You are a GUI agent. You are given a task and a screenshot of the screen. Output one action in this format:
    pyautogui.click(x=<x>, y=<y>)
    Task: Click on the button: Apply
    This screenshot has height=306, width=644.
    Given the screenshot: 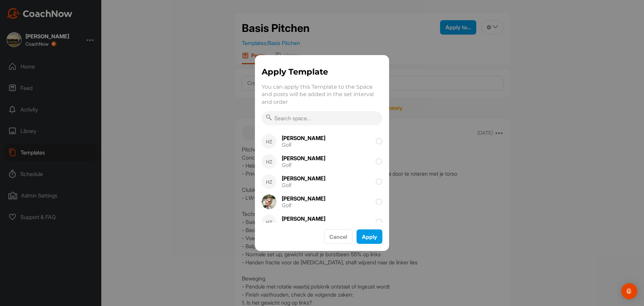 What is the action you would take?
    pyautogui.click(x=369, y=236)
    